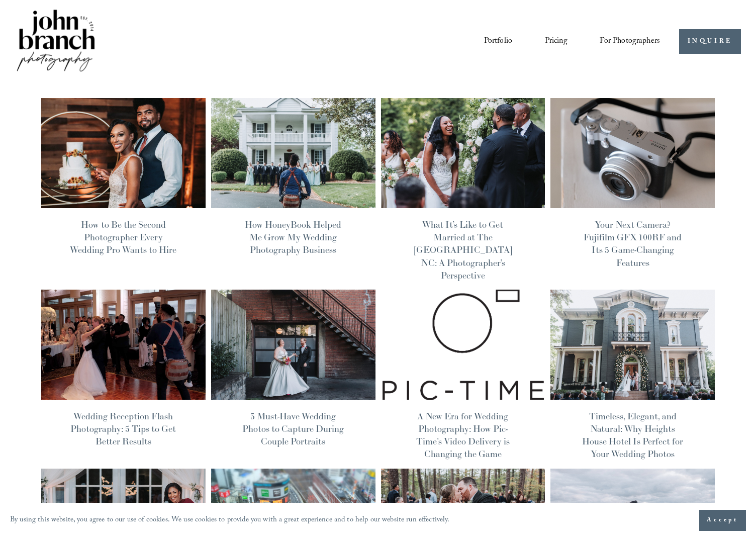 The image size is (756, 538). What do you see at coordinates (630, 41) in the screenshot?
I see `a: folder dropdown` at bounding box center [630, 41].